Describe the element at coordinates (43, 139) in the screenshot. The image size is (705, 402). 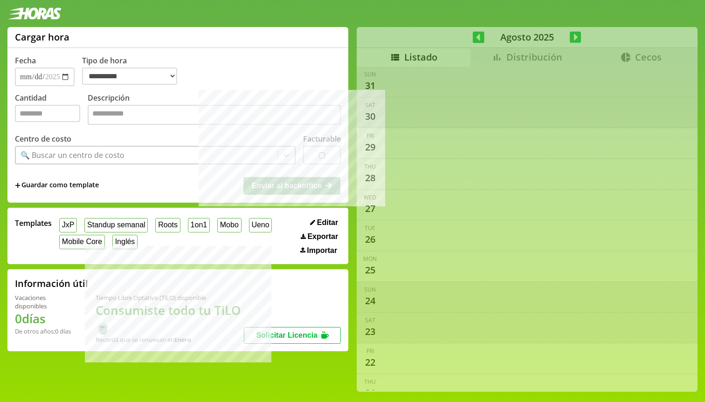
I see `label: Centro de costo` at that location.